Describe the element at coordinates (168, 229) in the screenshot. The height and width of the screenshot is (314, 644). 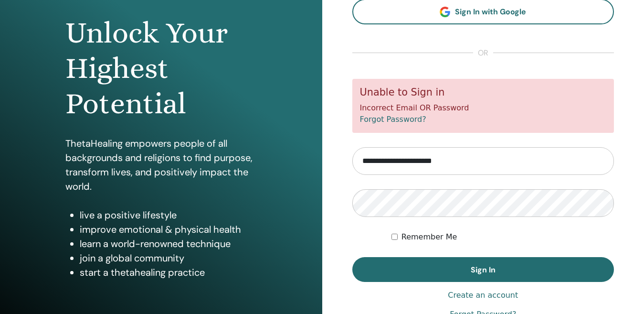
I see `li: improve emotional & physical health` at that location.